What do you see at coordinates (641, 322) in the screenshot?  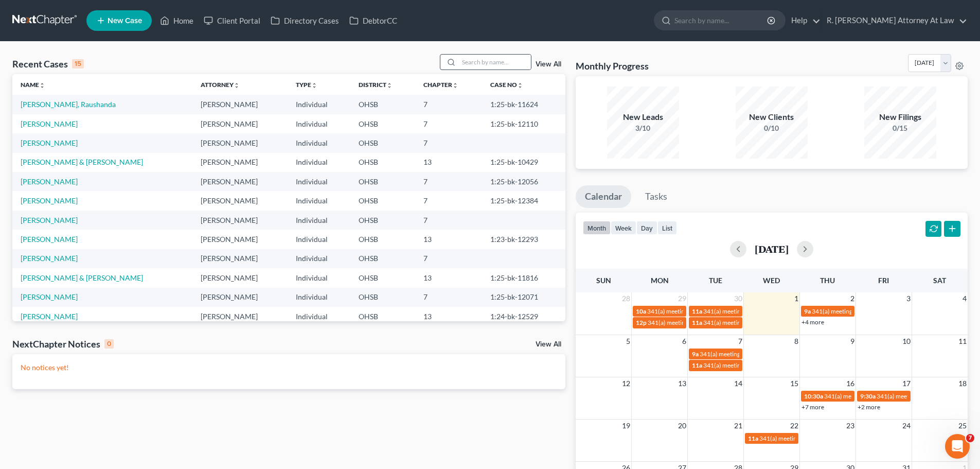 I see `span: 12p` at bounding box center [641, 322].